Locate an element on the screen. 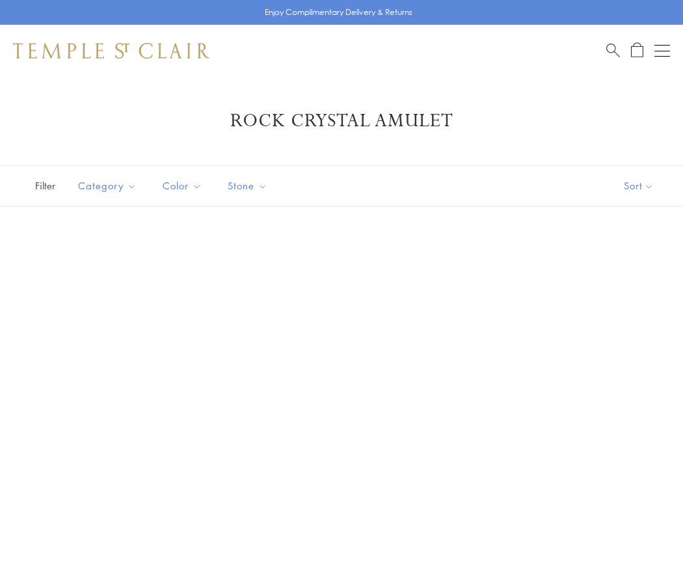  a: Open Shopping Bag is located at coordinates (637, 50).